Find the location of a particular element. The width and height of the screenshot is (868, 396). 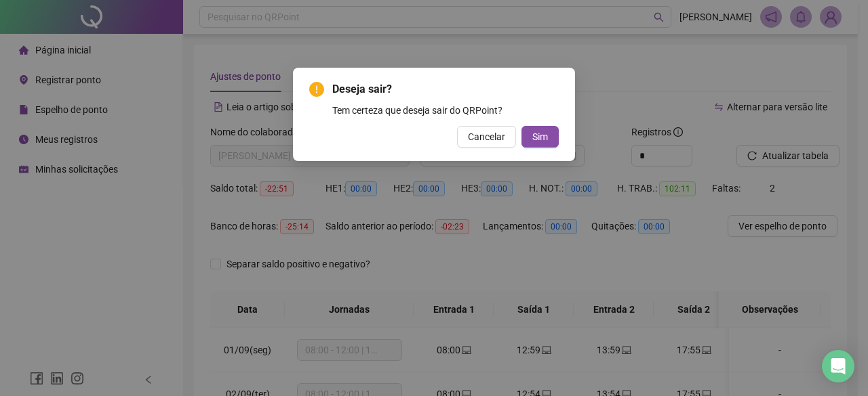

div: Open Intercom Messenger is located at coordinates (838, 366).